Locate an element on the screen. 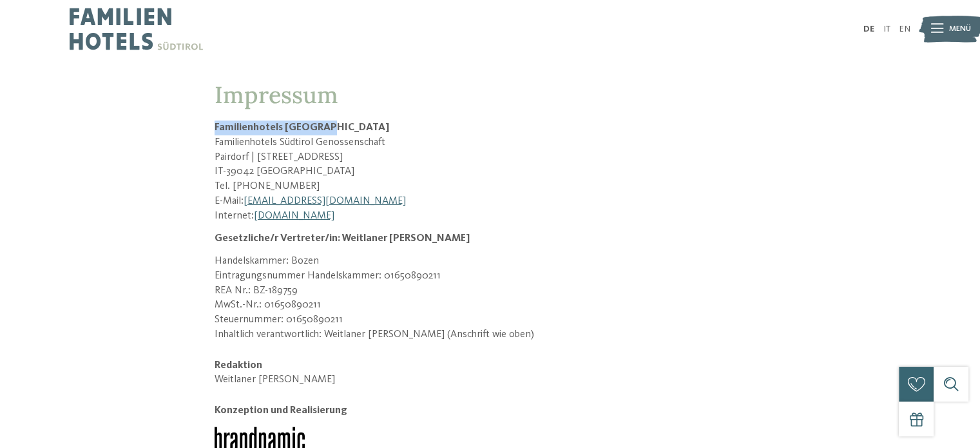 This screenshot has width=980, height=448. a: EN is located at coordinates (904, 29).